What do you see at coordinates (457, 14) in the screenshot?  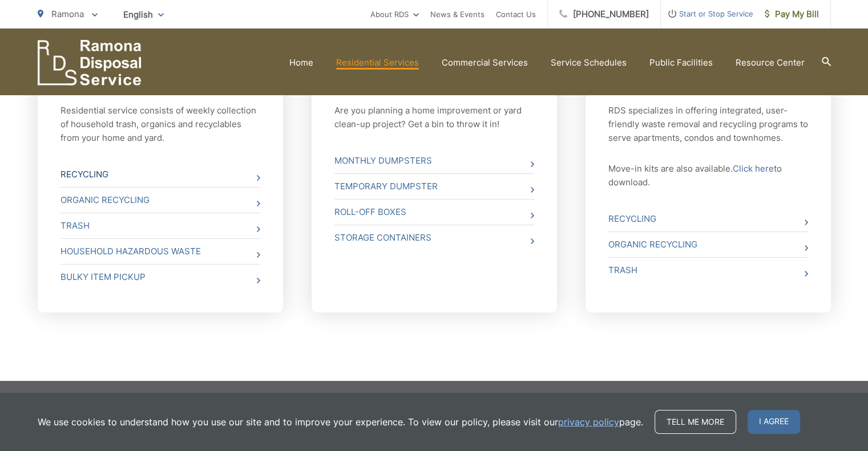 I see `a: News & Events` at bounding box center [457, 14].